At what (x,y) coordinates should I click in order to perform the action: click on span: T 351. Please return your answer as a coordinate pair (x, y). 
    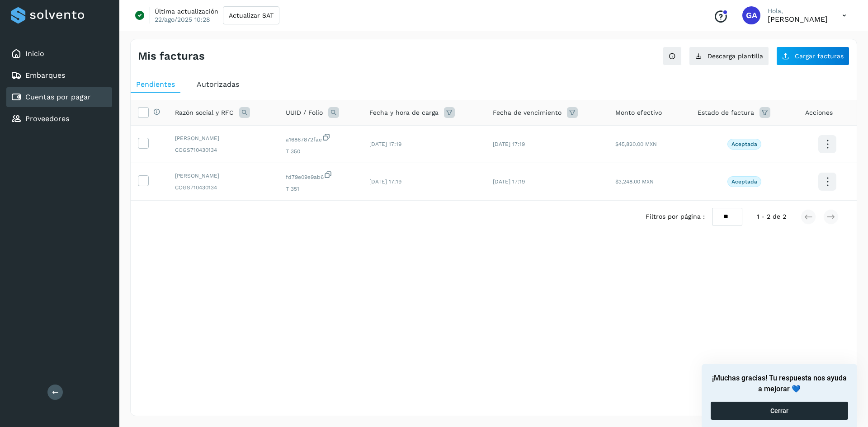
    Looking at the image, I should click on (320, 189).